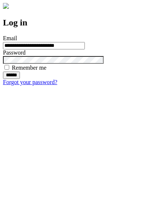 This screenshot has height=222, width=166. I want to click on label: Email, so click(10, 38).